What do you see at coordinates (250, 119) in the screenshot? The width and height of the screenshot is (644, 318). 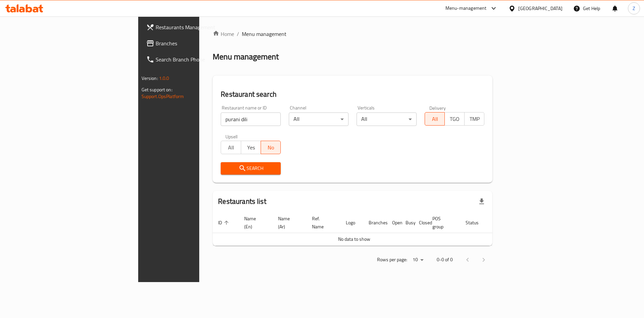 I see `input: Search for restaurant name or ID..` at bounding box center [250, 119].